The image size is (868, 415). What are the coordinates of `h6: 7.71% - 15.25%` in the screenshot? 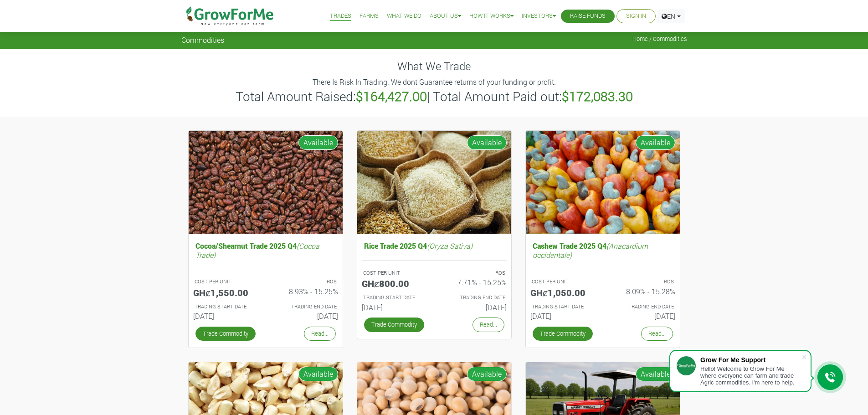 It's located at (474, 282).